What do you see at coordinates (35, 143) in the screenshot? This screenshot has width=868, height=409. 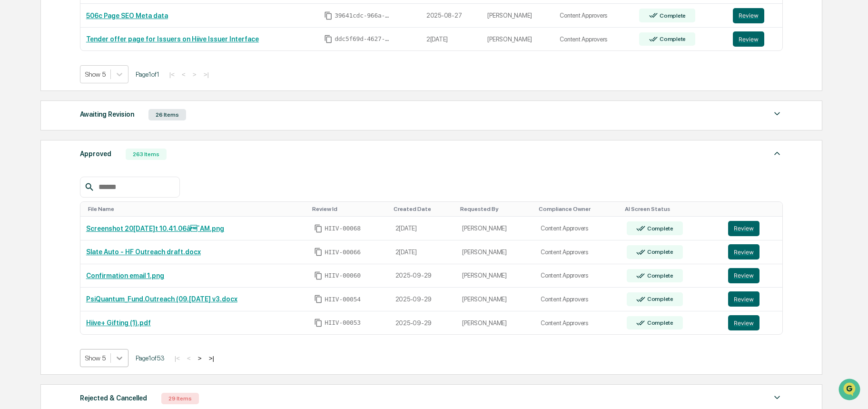 I see `a: 🔎Data Lookup` at bounding box center [35, 143].